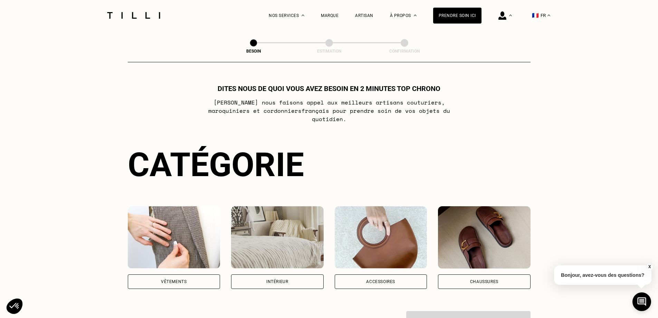 The image size is (658, 318). Describe the element at coordinates (254, 51) in the screenshot. I see `div: Besoin` at that location.